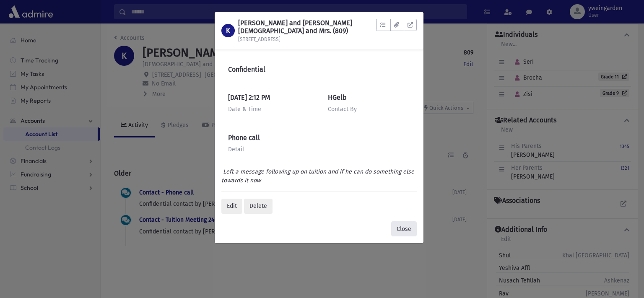  Describe the element at coordinates (259, 206) in the screenshot. I see `div: Delete` at that location.